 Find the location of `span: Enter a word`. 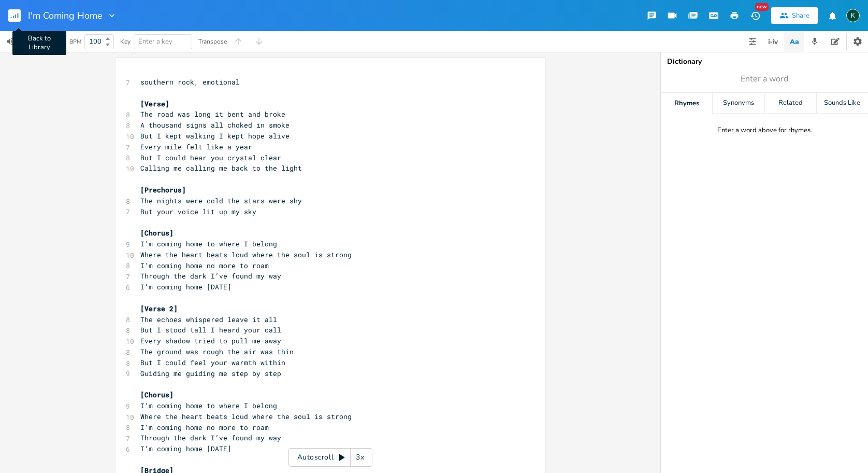

span: Enter a word is located at coordinates (765, 79).